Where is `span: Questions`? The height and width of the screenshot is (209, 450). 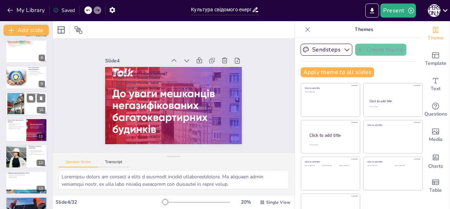
span: Questions is located at coordinates (436, 114).